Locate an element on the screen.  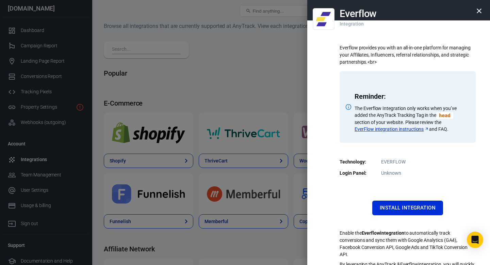
code: Click to copy is located at coordinates (444, 115).